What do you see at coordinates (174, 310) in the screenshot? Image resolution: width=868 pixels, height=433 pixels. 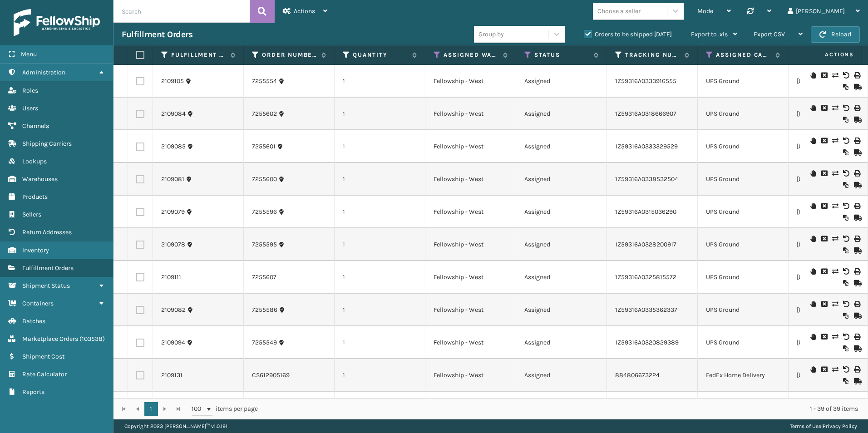 I see `a: 2109082` at bounding box center [174, 310].